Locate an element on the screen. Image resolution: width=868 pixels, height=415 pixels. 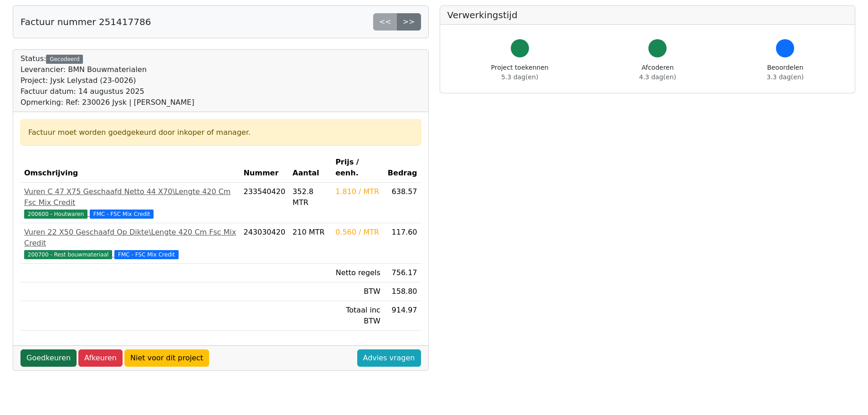
a: Vuren C 47 X75 Geschaafd Netto 44 X70\Lengte 420 Cm Fsc Mix Credit200600 - Houtwaren FMC - FSC Mi... is located at coordinates (130, 203).